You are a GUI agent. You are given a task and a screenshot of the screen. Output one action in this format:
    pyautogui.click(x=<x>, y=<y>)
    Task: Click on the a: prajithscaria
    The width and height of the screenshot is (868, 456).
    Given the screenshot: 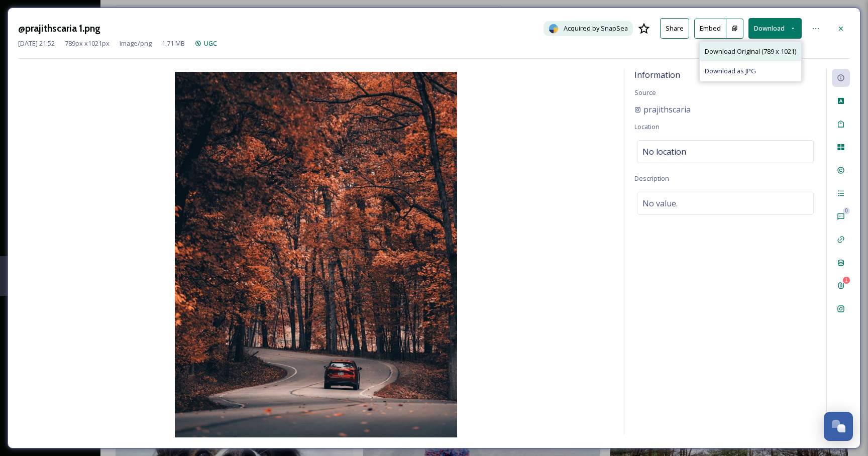 What is the action you would take?
    pyautogui.click(x=662, y=110)
    